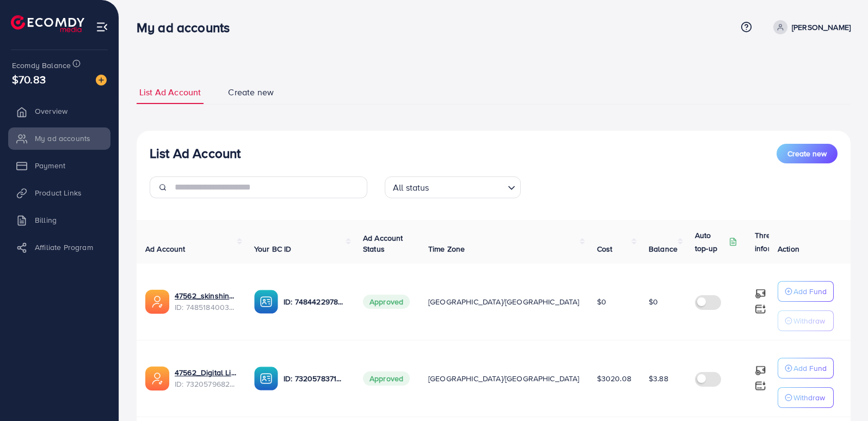 Image resolution: width=868 pixels, height=421 pixels. I want to click on img: image, so click(101, 80).